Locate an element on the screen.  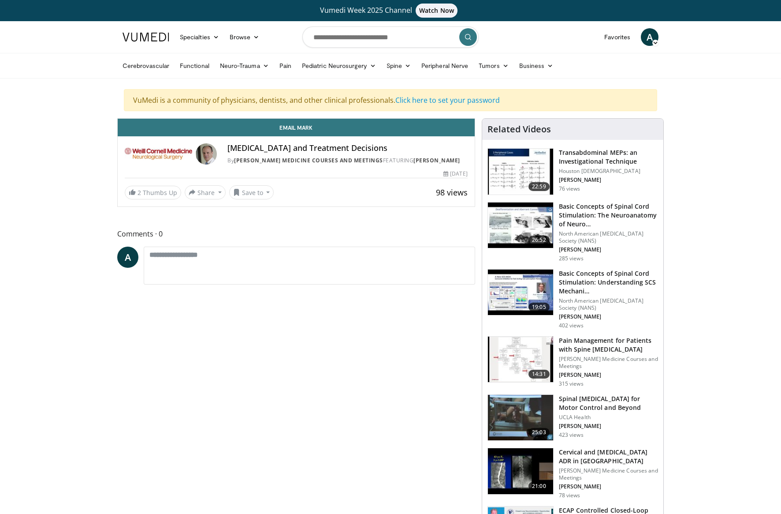
a: Functional is located at coordinates (194, 66).